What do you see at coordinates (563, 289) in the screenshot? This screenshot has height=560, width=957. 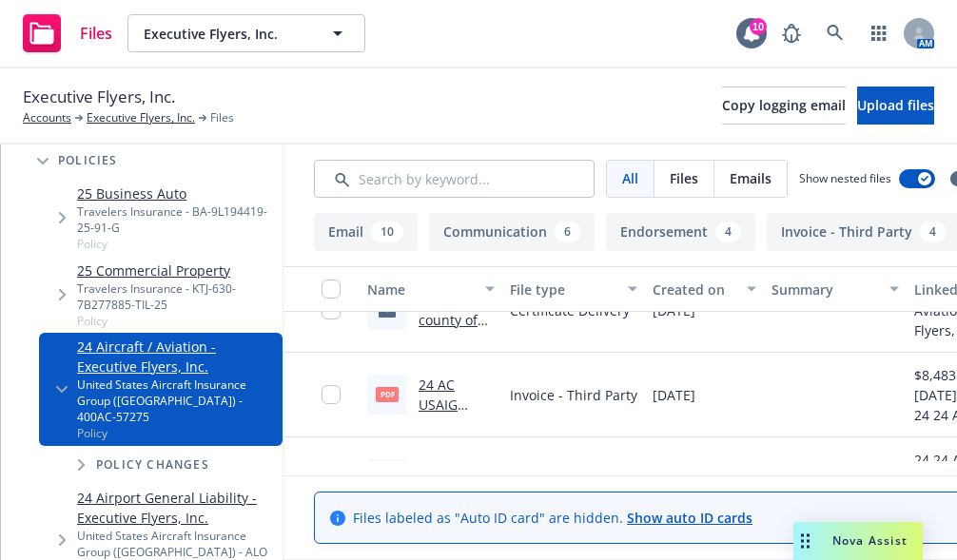 I see `div: File type` at bounding box center [563, 289].